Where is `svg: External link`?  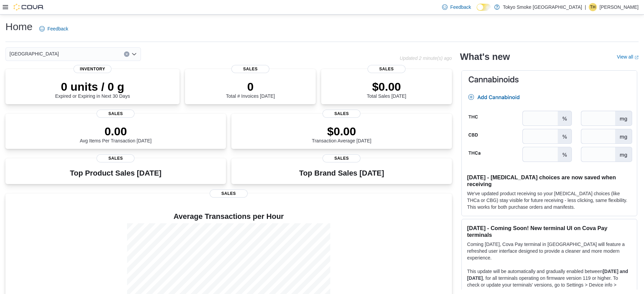
svg: External link is located at coordinates (636, 58).